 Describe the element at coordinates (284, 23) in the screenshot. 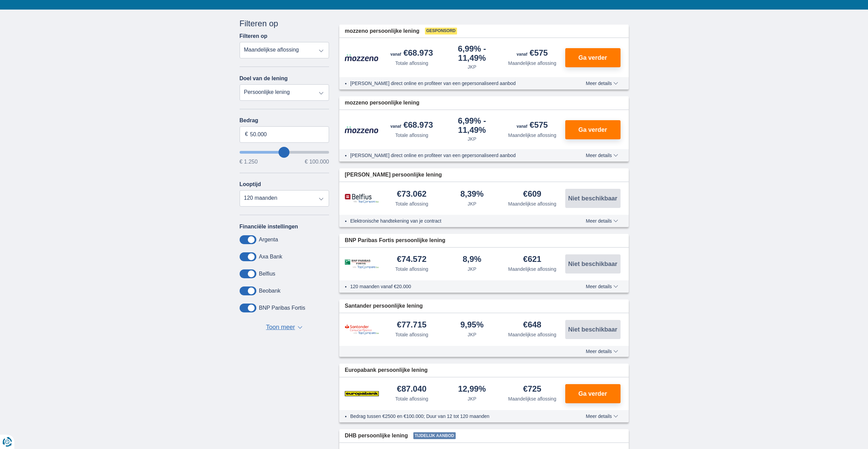

I see `div: Filteren op` at that location.